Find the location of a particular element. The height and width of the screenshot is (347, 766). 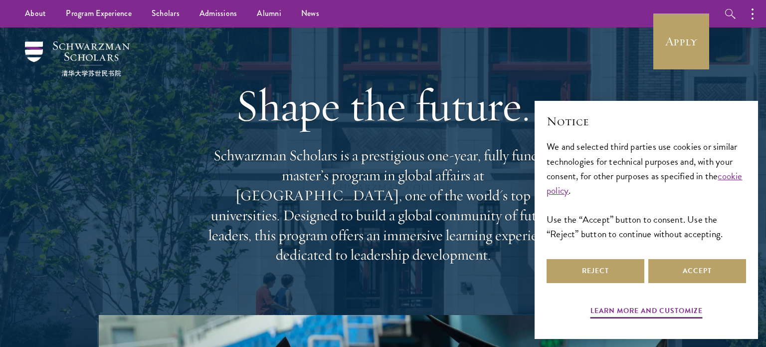

button: Accept is located at coordinates (697, 271).